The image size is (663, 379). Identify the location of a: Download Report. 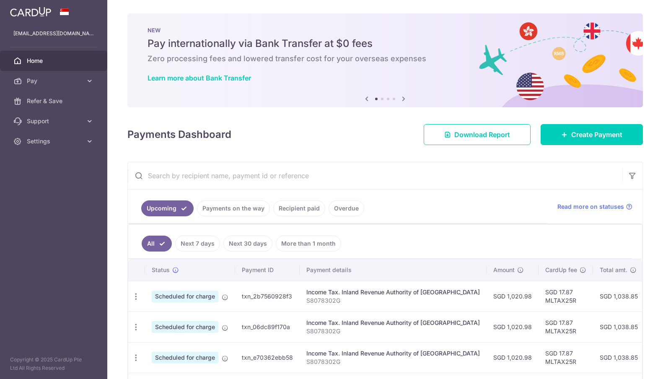
(477, 134).